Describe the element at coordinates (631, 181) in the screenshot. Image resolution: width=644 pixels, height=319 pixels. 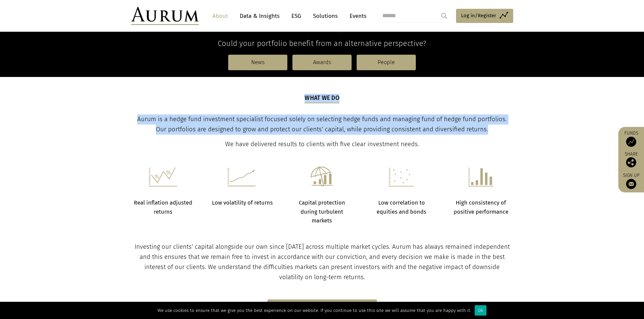
I see `a: Sign up` at that location.